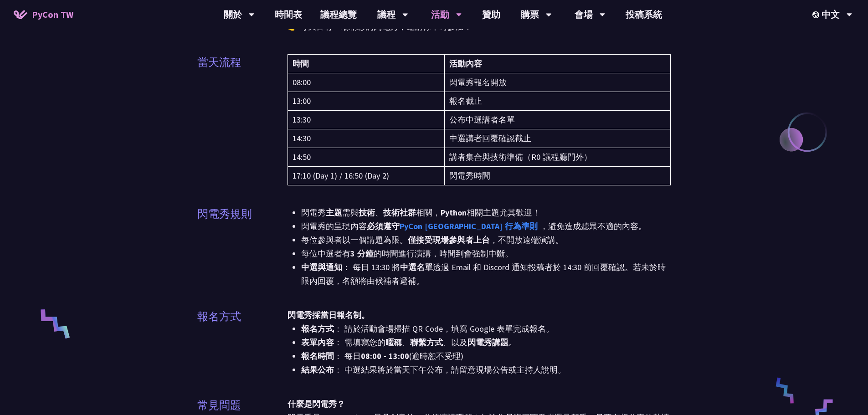 The height and width of the screenshot is (415, 868). What do you see at coordinates (365, 64) in the screenshot?
I see `th: 時間` at bounding box center [365, 64].